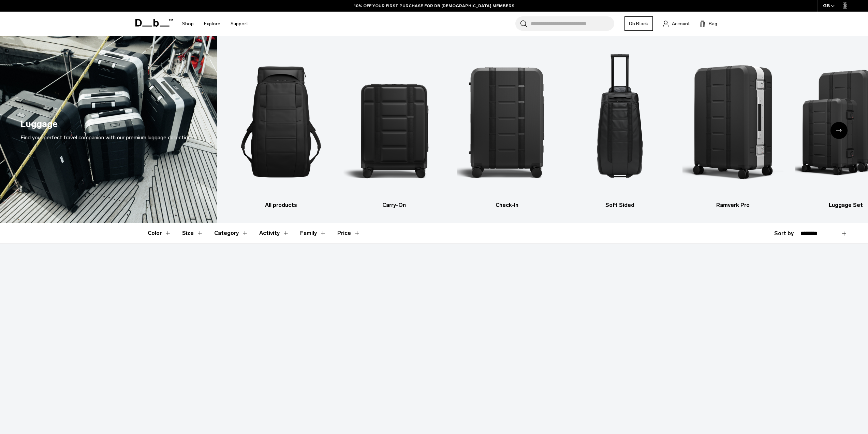 This screenshot has height=434, width=868. I want to click on h3: Ramverk Pro, so click(733, 205).